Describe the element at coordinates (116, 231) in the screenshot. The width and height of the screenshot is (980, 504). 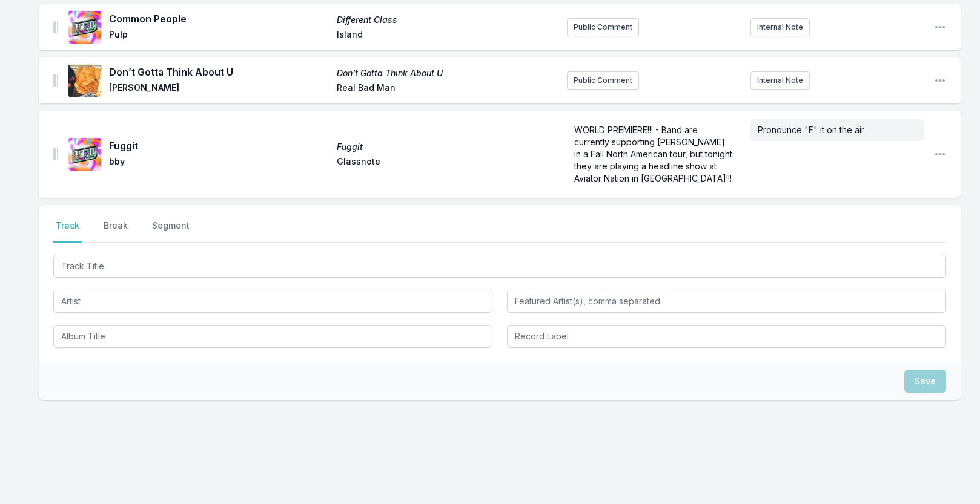
I see `button: Break` at that location.